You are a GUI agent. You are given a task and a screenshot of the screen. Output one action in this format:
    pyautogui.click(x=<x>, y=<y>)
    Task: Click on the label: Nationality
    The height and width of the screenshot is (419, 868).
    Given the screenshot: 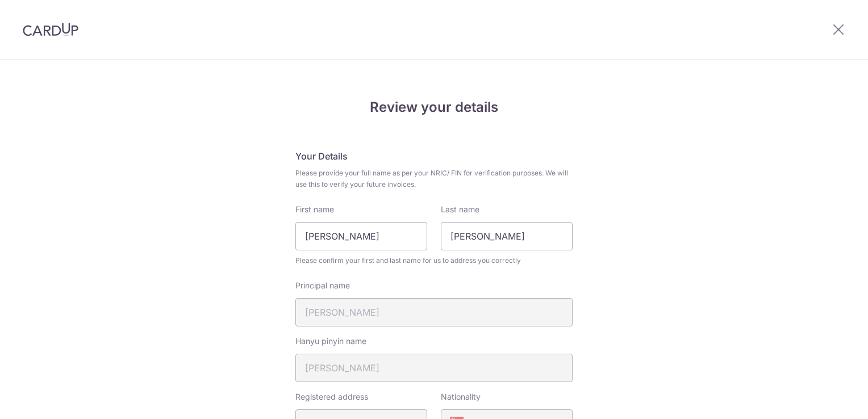 What is the action you would take?
    pyautogui.click(x=461, y=398)
    